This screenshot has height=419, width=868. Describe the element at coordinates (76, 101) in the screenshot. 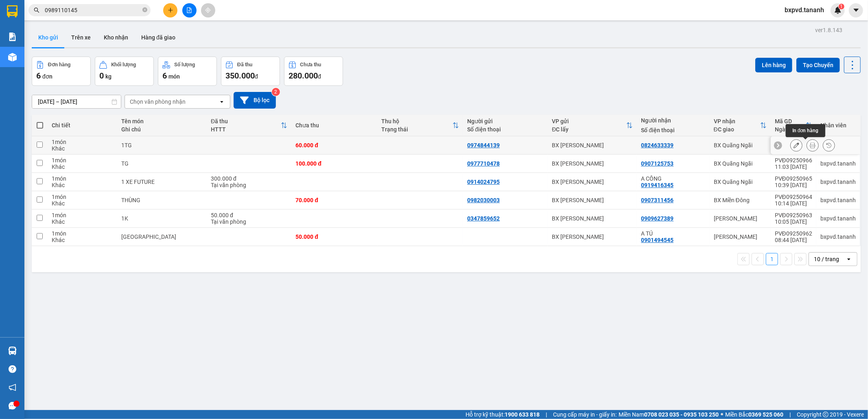

I see `input: Select a date range.` at that location.